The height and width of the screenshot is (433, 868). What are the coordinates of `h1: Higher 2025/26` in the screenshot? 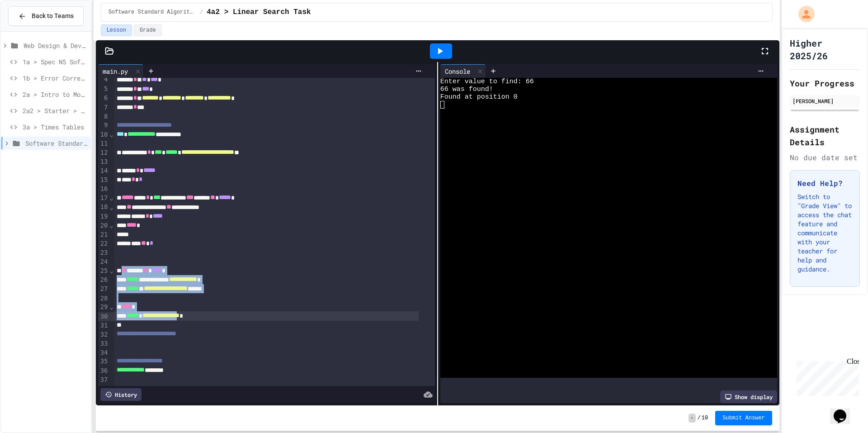 It's located at (824, 49).